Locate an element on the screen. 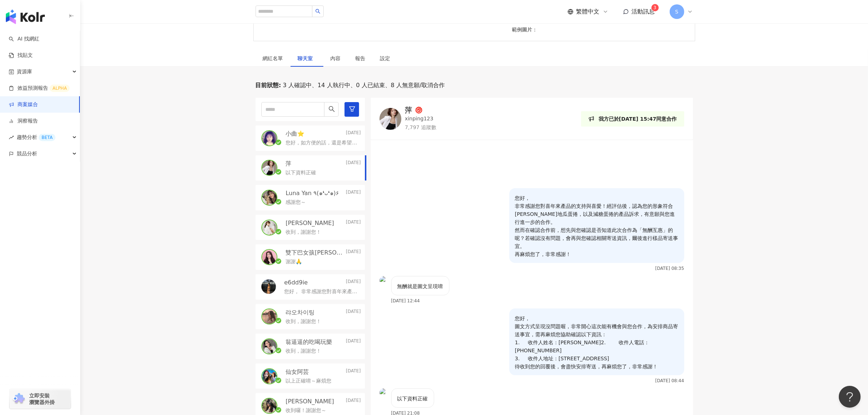  a: searchAI 找網紅 is located at coordinates (24, 39).